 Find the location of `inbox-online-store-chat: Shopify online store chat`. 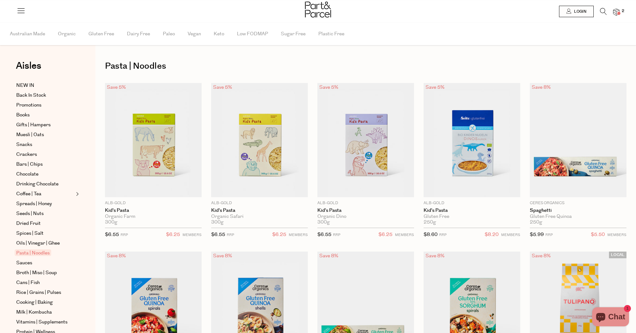

inbox-online-store-chat: Shopify online store chat is located at coordinates (611, 318).